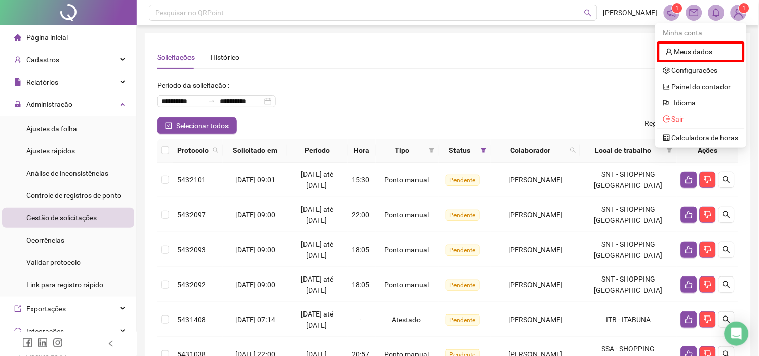  I want to click on span: Status, so click(460, 150).